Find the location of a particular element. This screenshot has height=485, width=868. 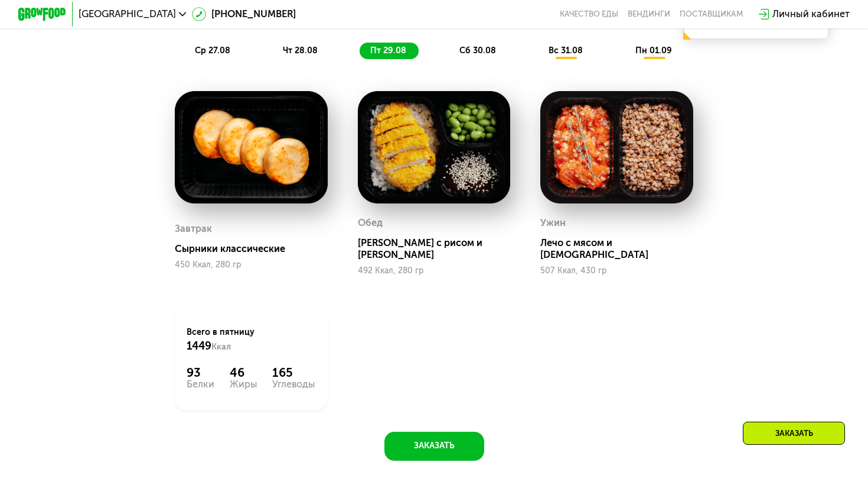

a: Вендинги is located at coordinates (649, 14).